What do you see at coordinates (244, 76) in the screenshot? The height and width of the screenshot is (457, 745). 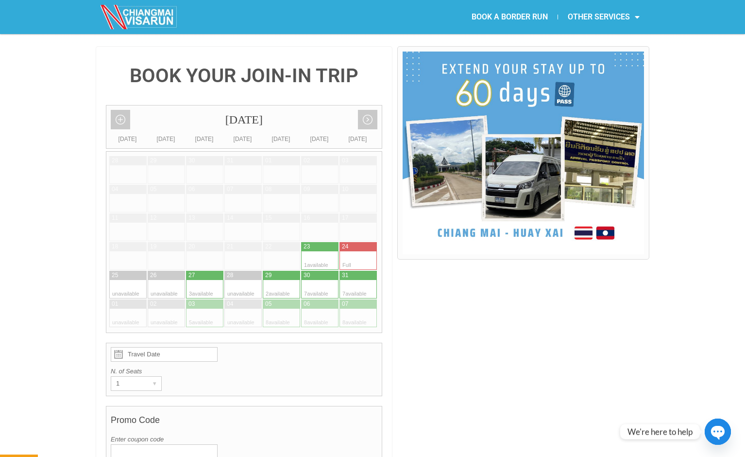 I see `h4: BOOK YOUR JOIN-IN TRIP` at bounding box center [244, 76].